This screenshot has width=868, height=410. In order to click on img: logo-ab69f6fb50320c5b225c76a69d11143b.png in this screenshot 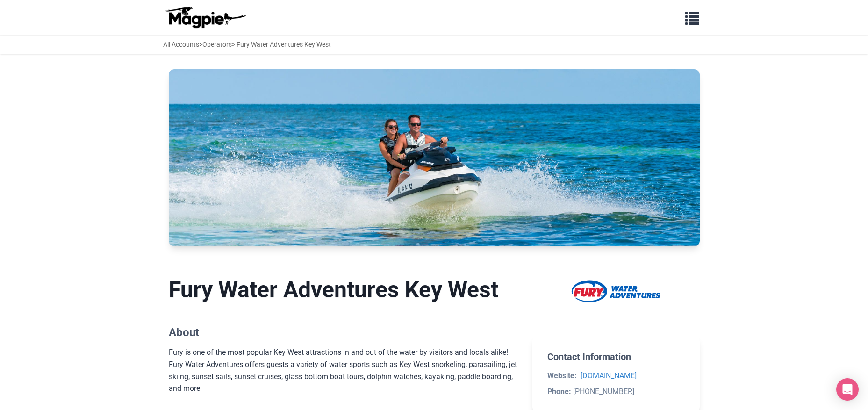, I will do `click(205, 17)`.